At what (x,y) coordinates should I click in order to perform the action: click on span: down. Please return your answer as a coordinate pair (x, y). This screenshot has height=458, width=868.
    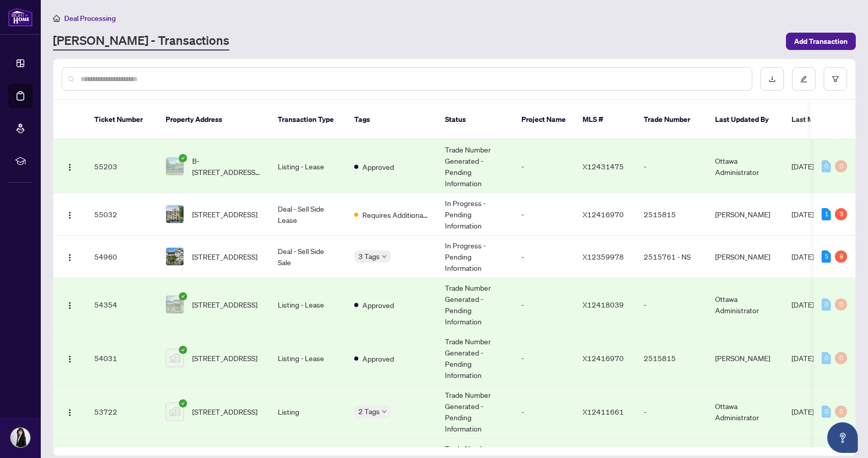
    Looking at the image, I should click on (384, 412).